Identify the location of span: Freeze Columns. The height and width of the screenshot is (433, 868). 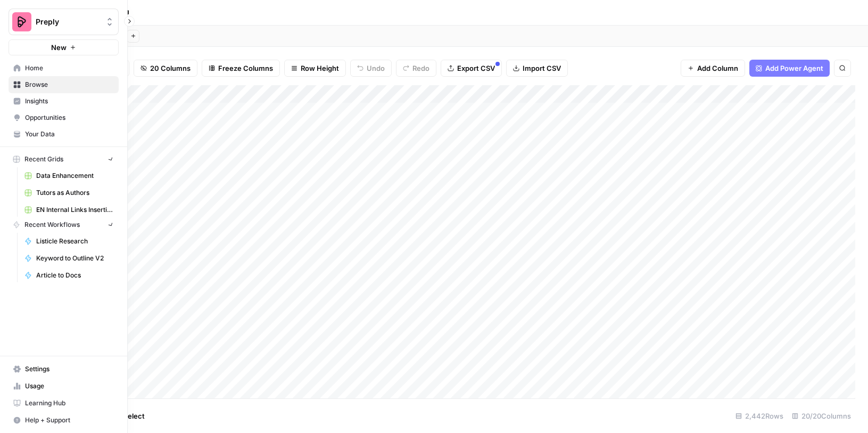
(245, 68).